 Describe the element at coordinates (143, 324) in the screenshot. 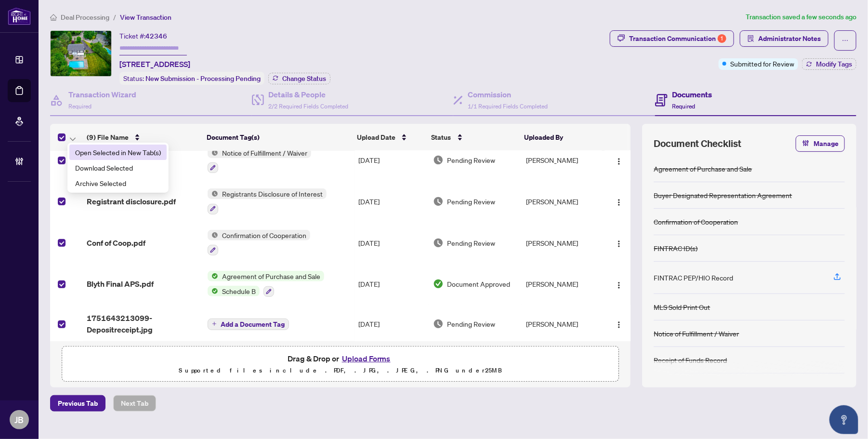

I see `span: 1751643213099-Depositreceipt.jpg` at that location.